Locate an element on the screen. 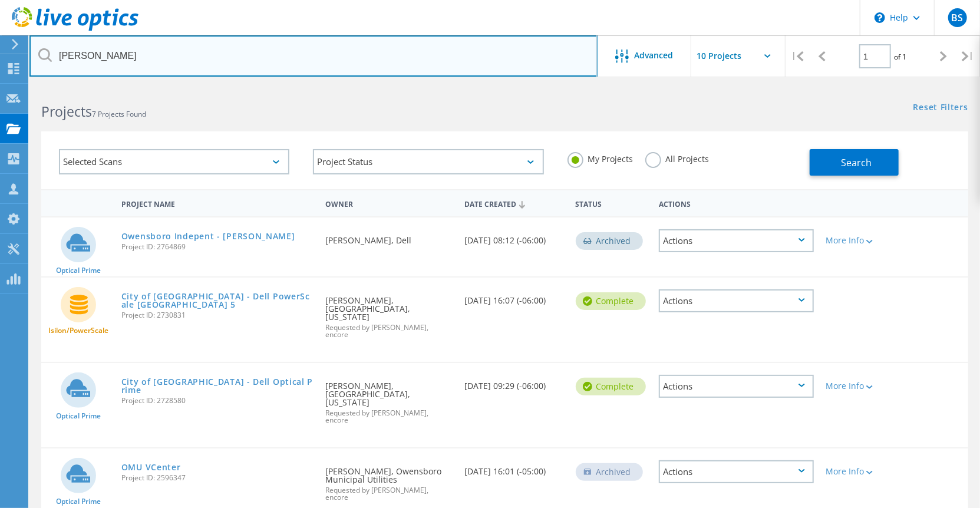  span: Project ID: 2728580 is located at coordinates (217, 400).